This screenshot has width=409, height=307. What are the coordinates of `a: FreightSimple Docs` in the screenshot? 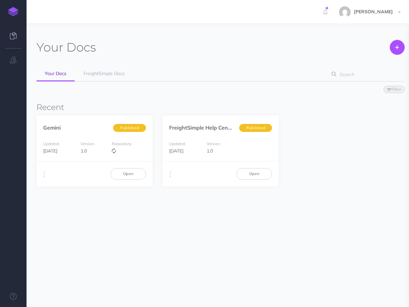 It's located at (104, 74).